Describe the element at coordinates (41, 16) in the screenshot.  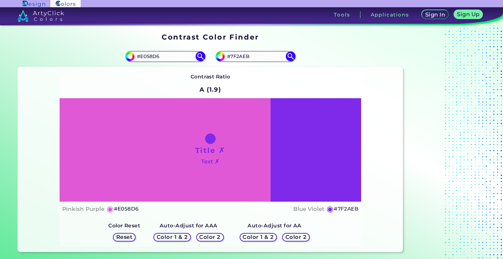
I see `img: logo_artyclick_colors_white.svg` at that location.